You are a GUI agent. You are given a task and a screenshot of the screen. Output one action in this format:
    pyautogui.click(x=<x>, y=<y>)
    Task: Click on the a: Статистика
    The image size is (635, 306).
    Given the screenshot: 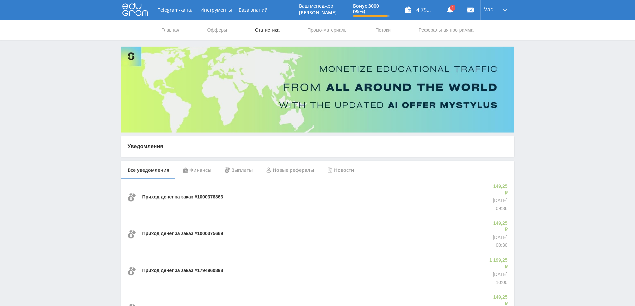 What is the action you would take?
    pyautogui.click(x=267, y=30)
    